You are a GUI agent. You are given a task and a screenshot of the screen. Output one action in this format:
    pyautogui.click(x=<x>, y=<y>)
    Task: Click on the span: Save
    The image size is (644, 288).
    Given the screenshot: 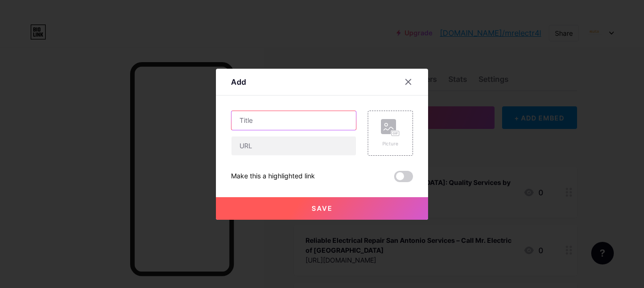 What is the action you would take?
    pyautogui.click(x=322, y=208)
    